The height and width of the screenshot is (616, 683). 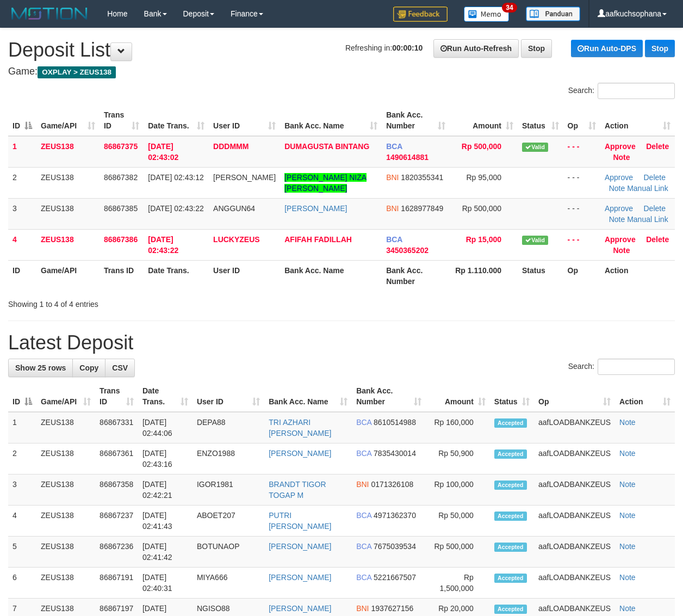 I want to click on a: Approve, so click(x=621, y=239).